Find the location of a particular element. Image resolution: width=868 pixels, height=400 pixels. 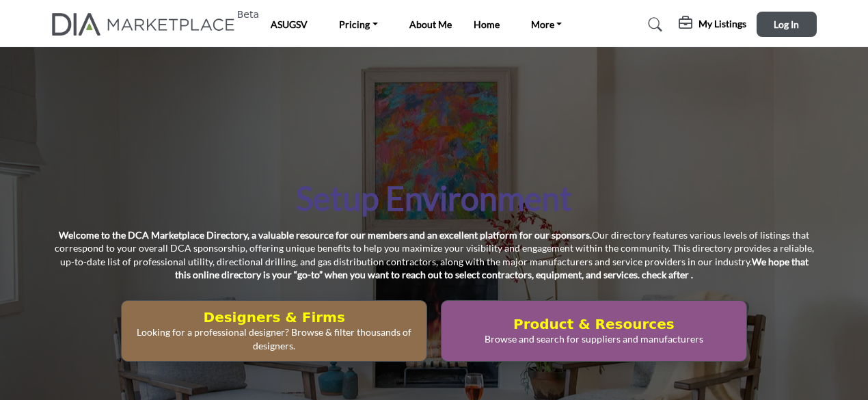

a: ASUGSV is located at coordinates (289, 24).